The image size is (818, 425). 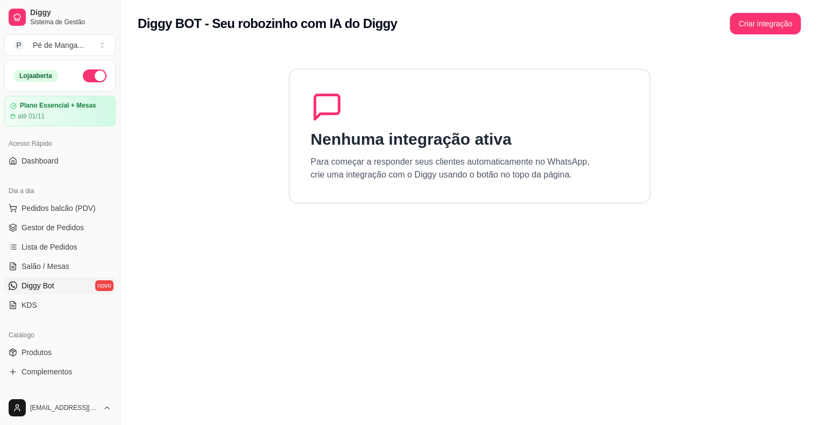 What do you see at coordinates (70, 22) in the screenshot?
I see `span: Sistema de Gestão` at bounding box center [70, 22].